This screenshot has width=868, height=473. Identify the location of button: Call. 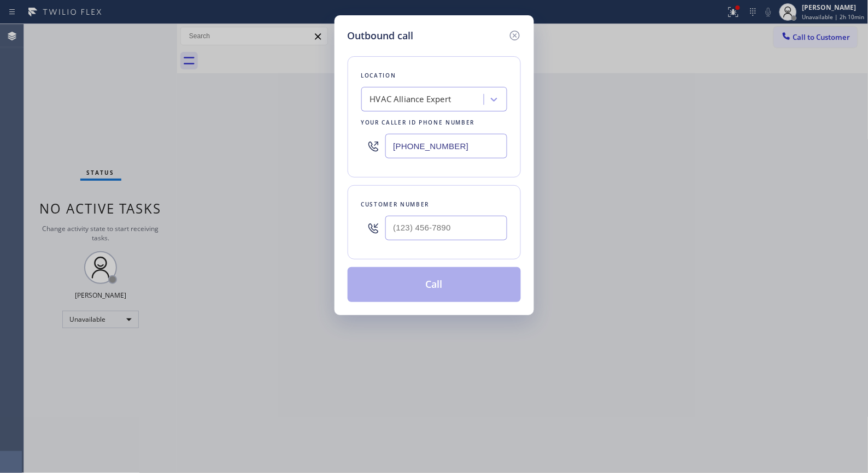
(434, 285).